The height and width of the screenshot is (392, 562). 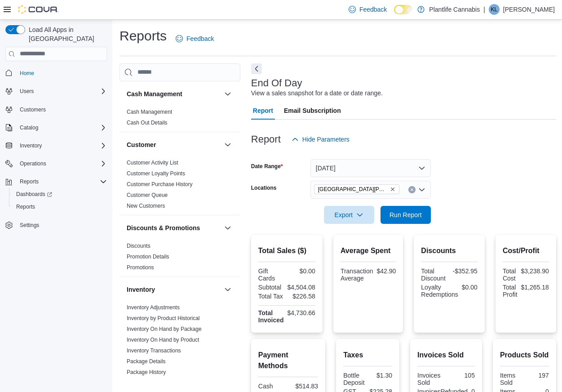 What do you see at coordinates (404, 10) in the screenshot?
I see `input: Dark Mode` at bounding box center [404, 10].